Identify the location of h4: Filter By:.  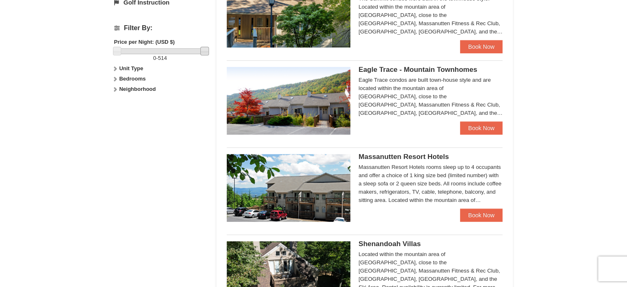
(160, 28).